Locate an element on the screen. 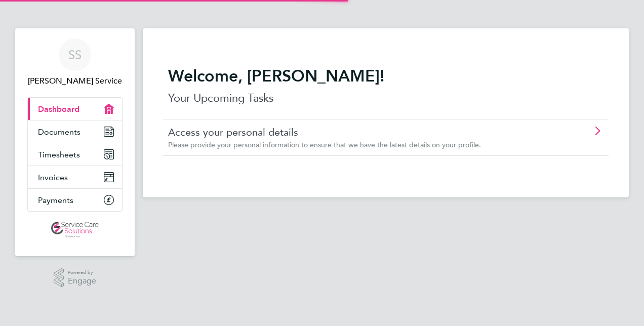  span: Please provide your personal information to ensure that we have the latest details on your profile. is located at coordinates (324, 145).